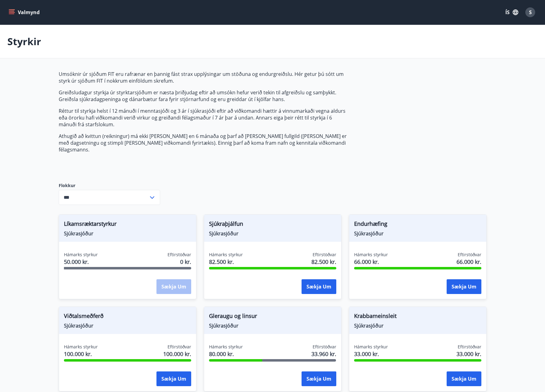 Image resolution: width=545 pixels, height=392 pixels. I want to click on span: Sjúkraþjálfun, so click(272, 225).